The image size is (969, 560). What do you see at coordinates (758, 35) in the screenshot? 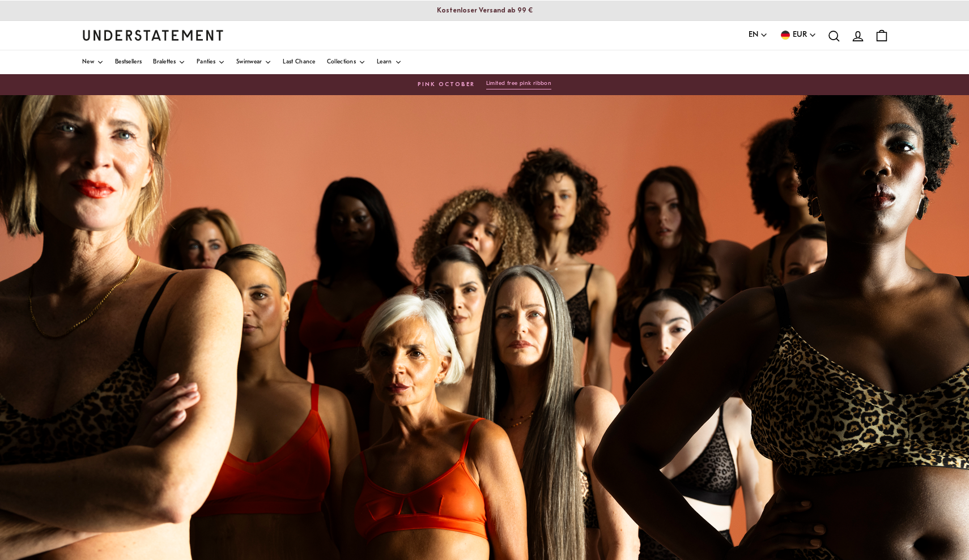
I see `button: EN` at bounding box center [758, 35].